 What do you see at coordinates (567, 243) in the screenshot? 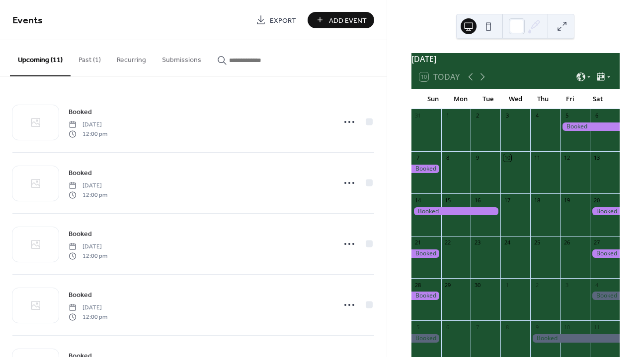
I see `div: 26` at bounding box center [567, 243].